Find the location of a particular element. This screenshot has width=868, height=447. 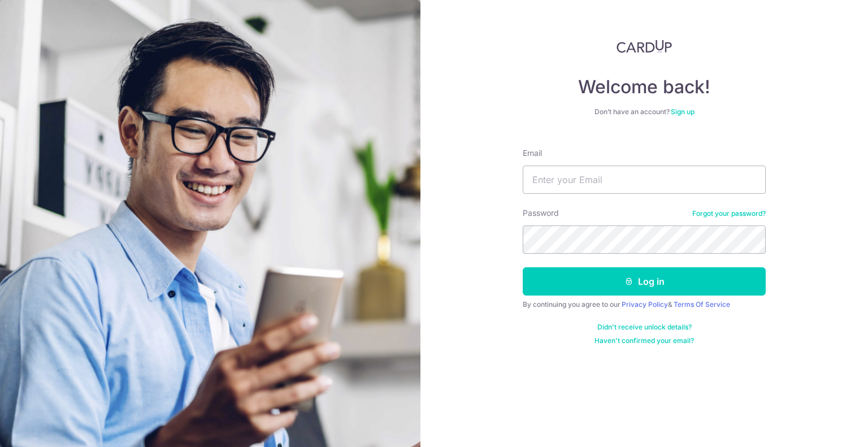

a: Didn't receive unlock details? is located at coordinates (644, 327).